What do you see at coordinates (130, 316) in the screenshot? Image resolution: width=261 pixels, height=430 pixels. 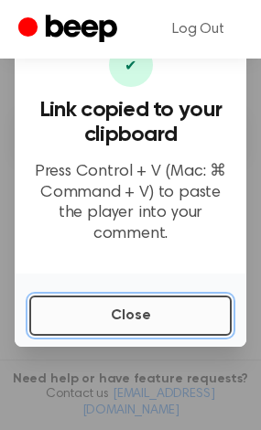 I see `button: Close` at bounding box center [130, 316].